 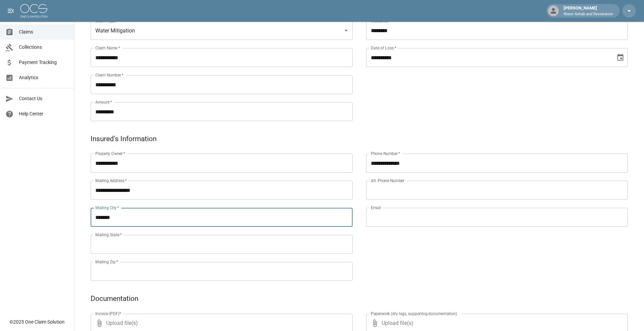 What do you see at coordinates (107, 262) in the screenshot?
I see `label: Mailing Zip` at bounding box center [107, 262].